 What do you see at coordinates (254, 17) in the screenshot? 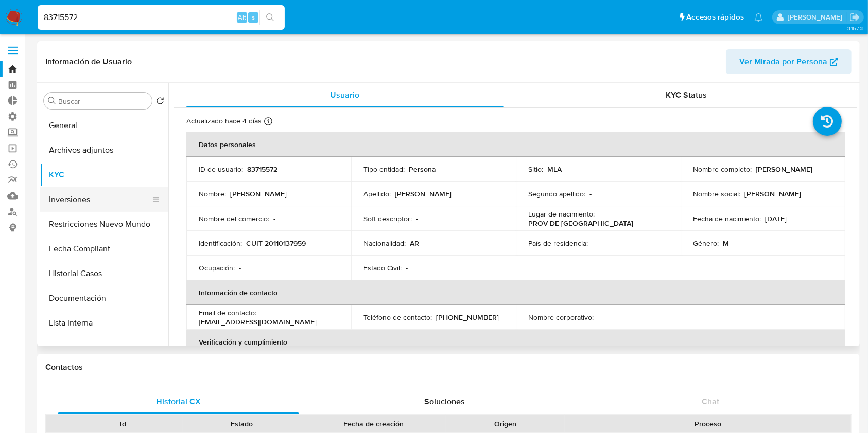
I see `span: s` at bounding box center [254, 17].